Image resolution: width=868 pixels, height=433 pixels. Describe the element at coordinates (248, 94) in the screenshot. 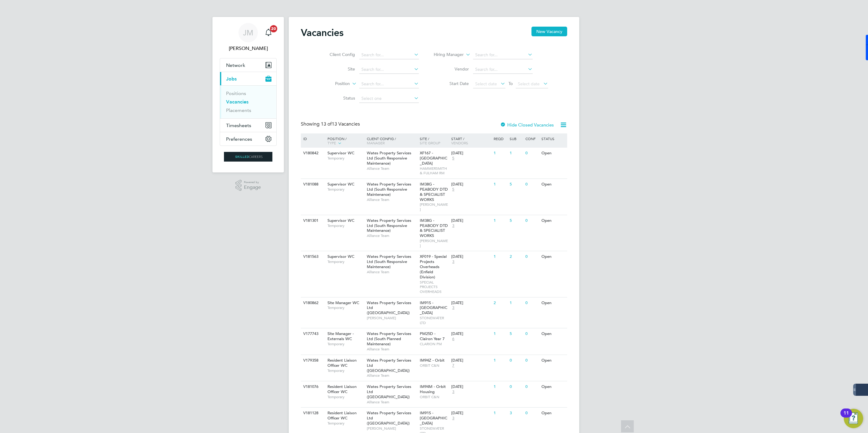

I see `nav: Main navigation` at that location.